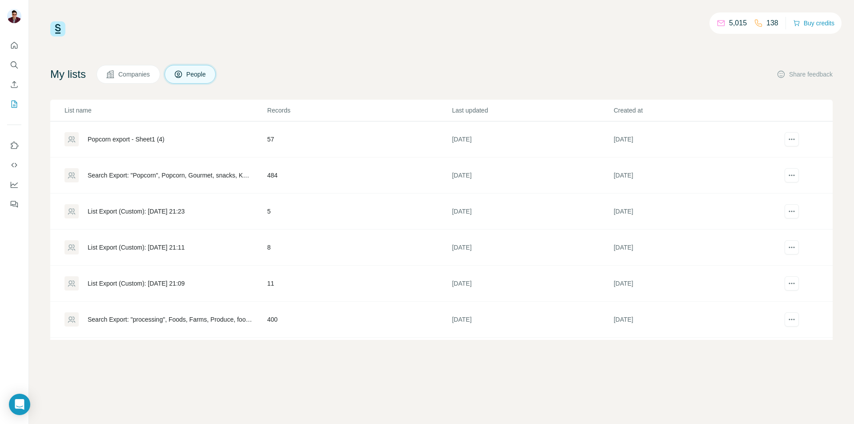 Image resolution: width=854 pixels, height=424 pixels. I want to click on button: Feedback, so click(14, 204).